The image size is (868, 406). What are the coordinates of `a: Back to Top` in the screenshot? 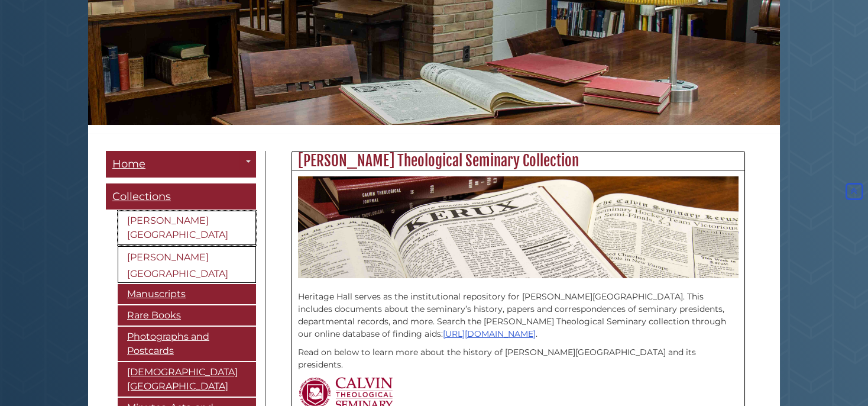 It's located at (854, 191).